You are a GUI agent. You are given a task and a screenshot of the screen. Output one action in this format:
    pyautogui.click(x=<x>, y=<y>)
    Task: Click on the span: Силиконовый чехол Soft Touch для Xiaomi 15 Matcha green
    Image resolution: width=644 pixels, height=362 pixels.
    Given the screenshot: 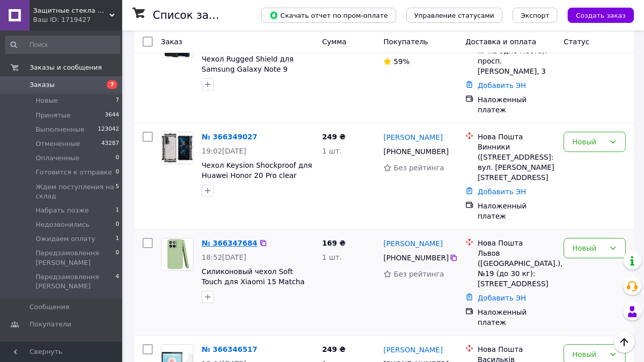 What is the action you would take?
    pyautogui.click(x=253, y=282)
    